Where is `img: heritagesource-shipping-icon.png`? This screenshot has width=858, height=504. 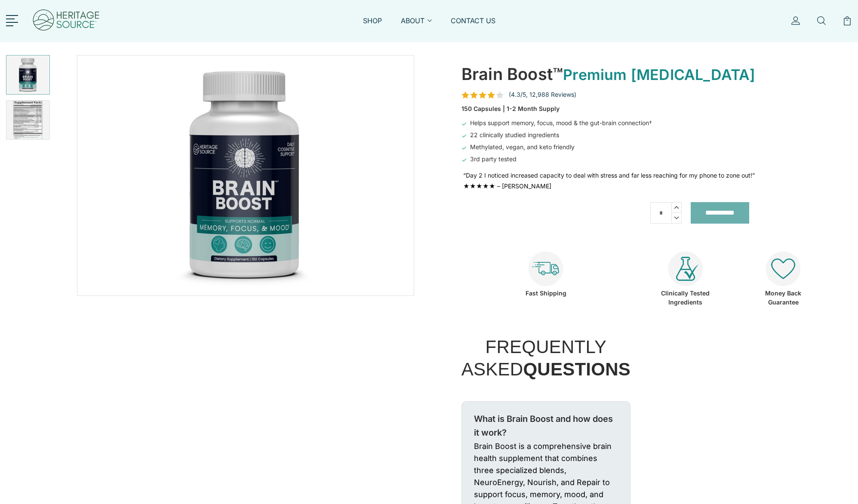 img: heritagesource-shipping-icon.png is located at coordinates (546, 269).